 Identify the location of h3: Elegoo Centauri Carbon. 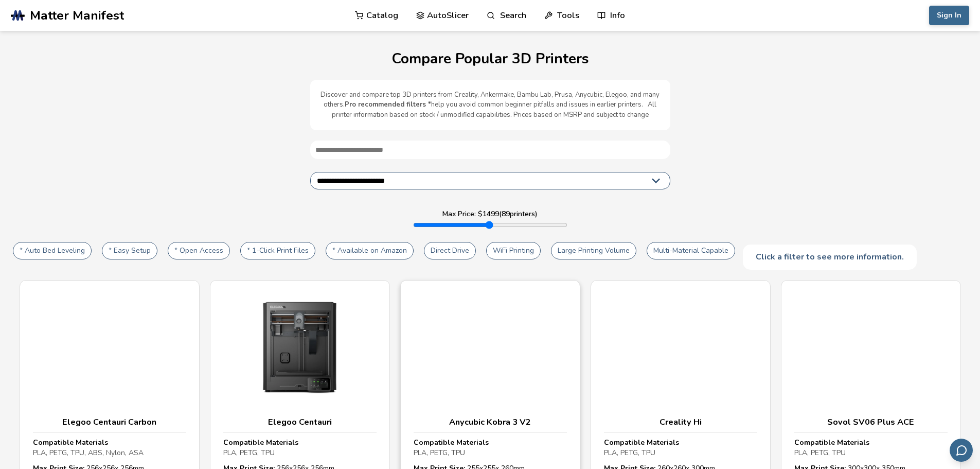
(109, 423).